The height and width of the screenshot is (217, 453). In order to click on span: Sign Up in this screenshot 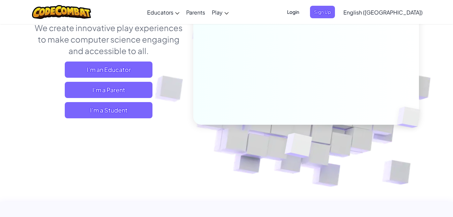, I will do `click(323, 12)`.